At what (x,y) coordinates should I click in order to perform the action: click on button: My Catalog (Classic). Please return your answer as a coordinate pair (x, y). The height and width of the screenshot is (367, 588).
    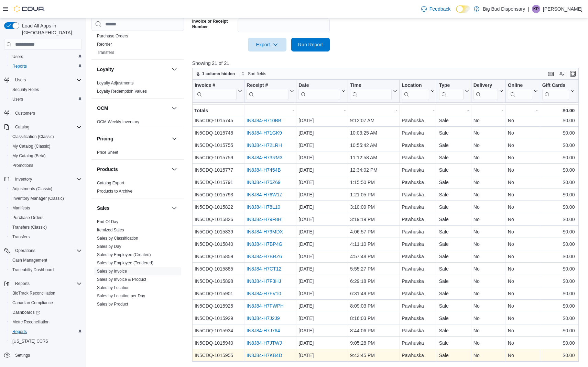
    Looking at the image, I should click on (46, 146).